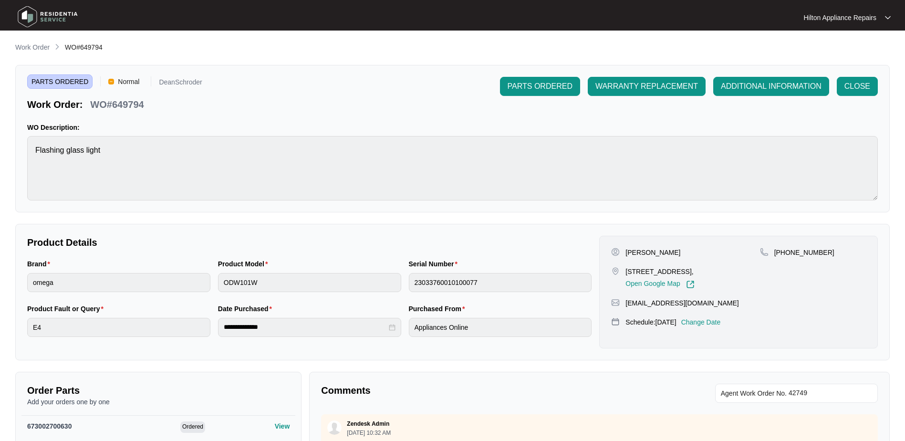 This screenshot has height=441, width=905. What do you see at coordinates (48, 17) in the screenshot?
I see `img: residentia service logo` at bounding box center [48, 17].